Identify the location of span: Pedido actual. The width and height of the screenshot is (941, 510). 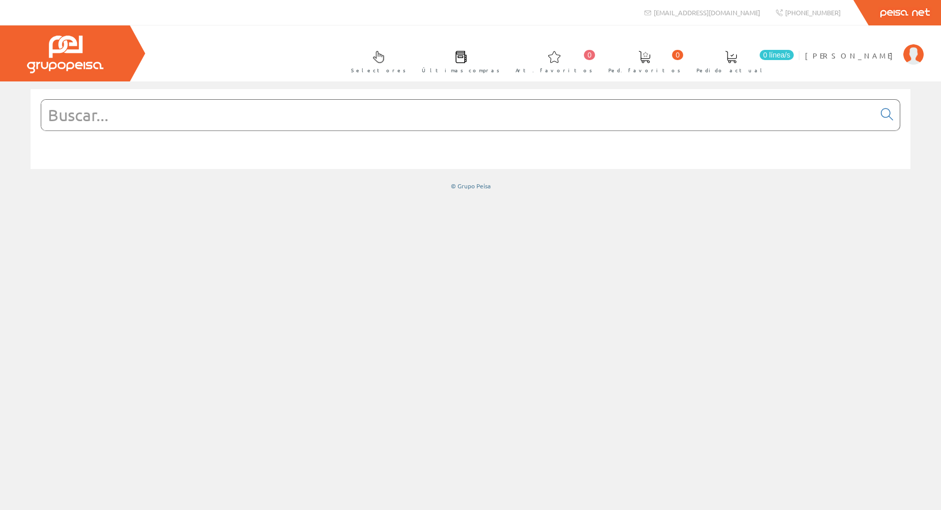
(731, 70).